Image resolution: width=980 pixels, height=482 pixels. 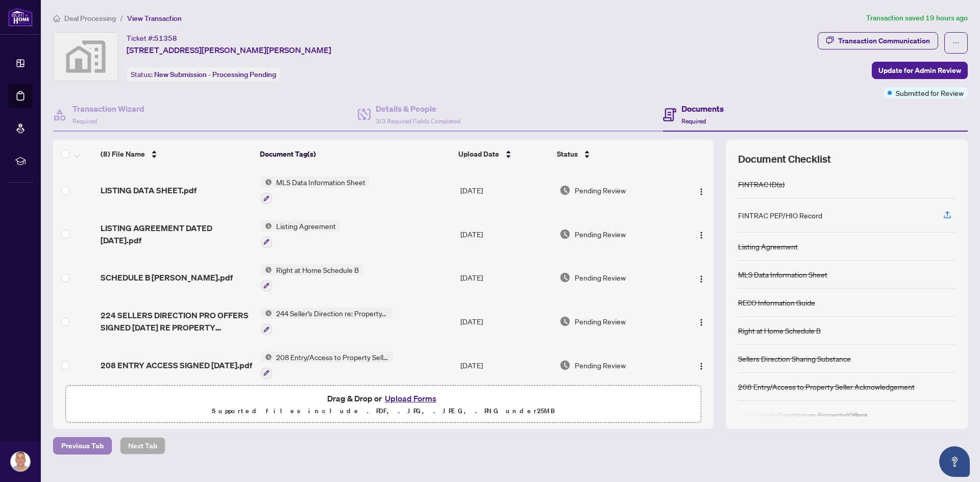 I want to click on button: Upload Forms, so click(x=410, y=399).